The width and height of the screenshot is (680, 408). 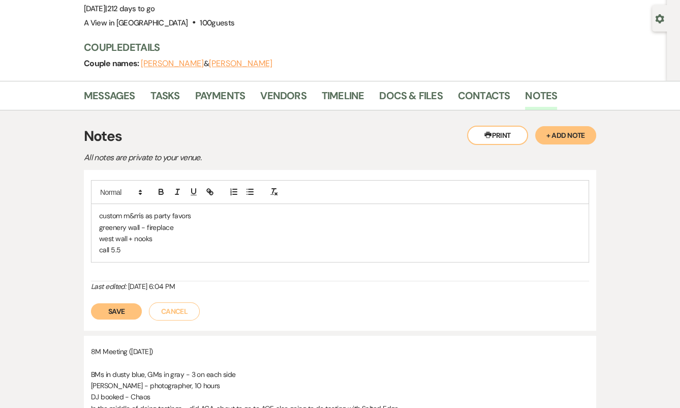 I want to click on h3: Notes, so click(x=340, y=136).